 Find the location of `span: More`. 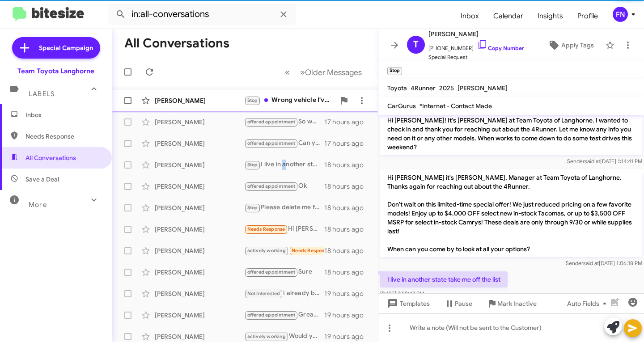

span: More is located at coordinates (38, 205).